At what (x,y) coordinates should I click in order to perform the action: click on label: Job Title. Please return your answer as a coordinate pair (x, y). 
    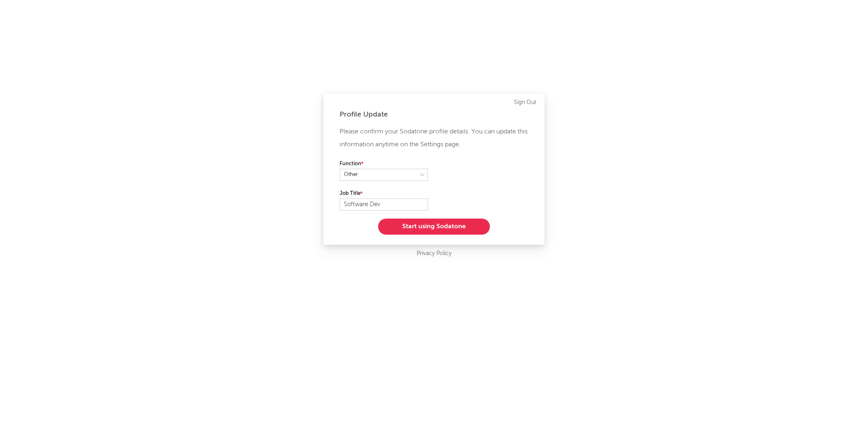
    Looking at the image, I should click on (384, 194).